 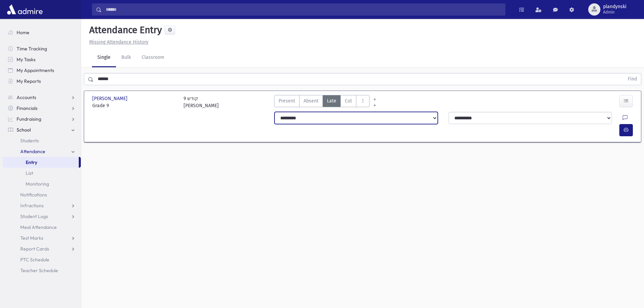 I want to click on a: Report Cards, so click(x=42, y=249).